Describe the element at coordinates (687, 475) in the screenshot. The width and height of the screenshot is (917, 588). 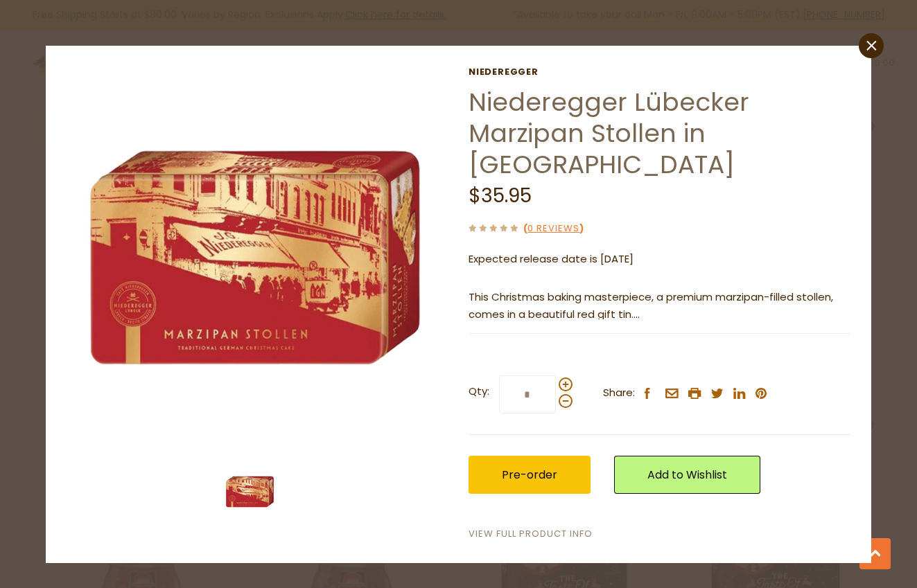
I see `a: Add to Wishlist` at that location.